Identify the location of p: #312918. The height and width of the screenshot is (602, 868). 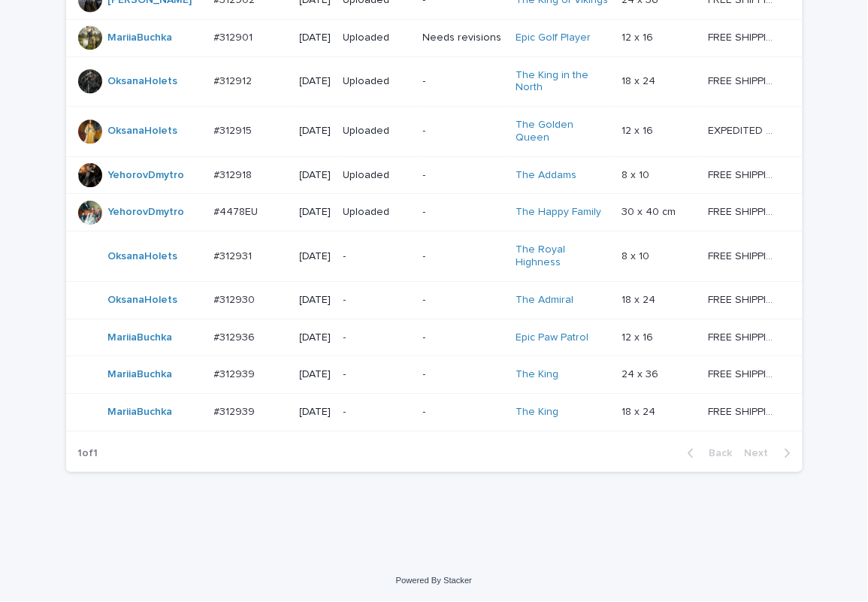
(235, 174).